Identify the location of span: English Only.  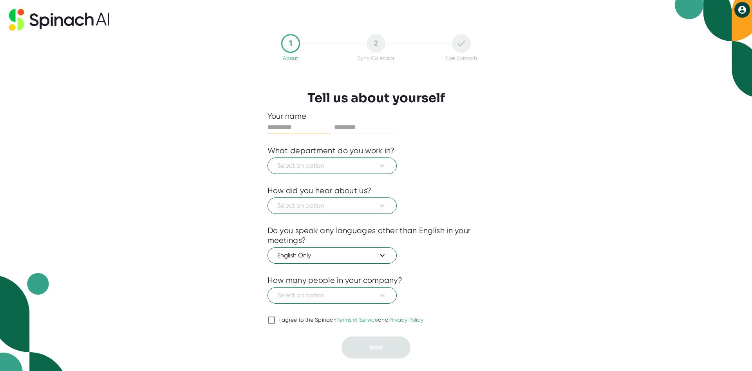
(332, 255).